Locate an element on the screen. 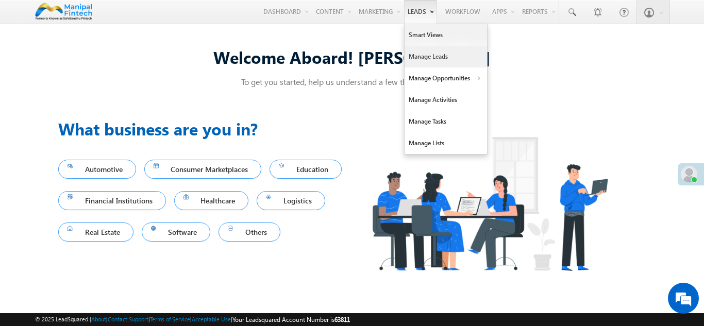 The height and width of the screenshot is (326, 704). span: Real Estate is located at coordinates (96, 232).